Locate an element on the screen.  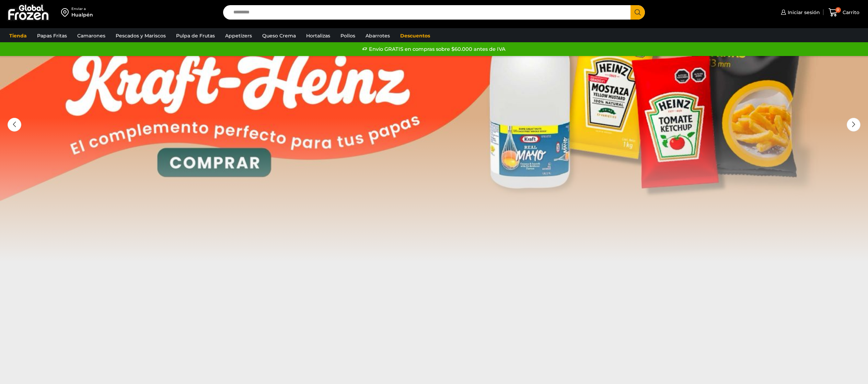
a: Hortalizas is located at coordinates (318, 35).